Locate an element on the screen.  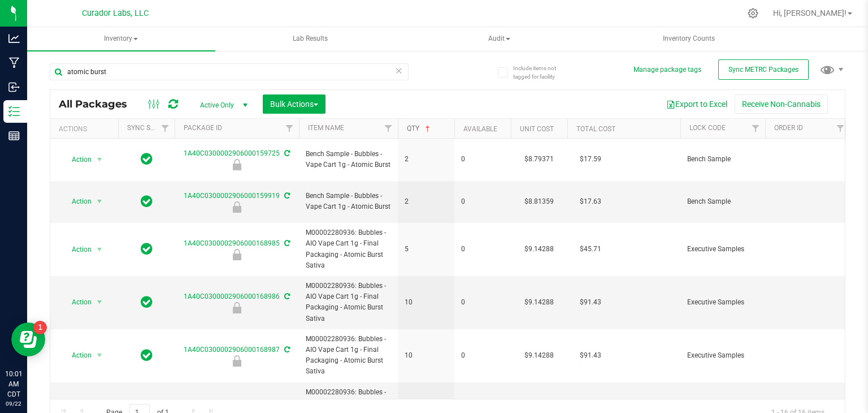
a: 1A40C0300002906000168986 is located at coordinates (232, 296).